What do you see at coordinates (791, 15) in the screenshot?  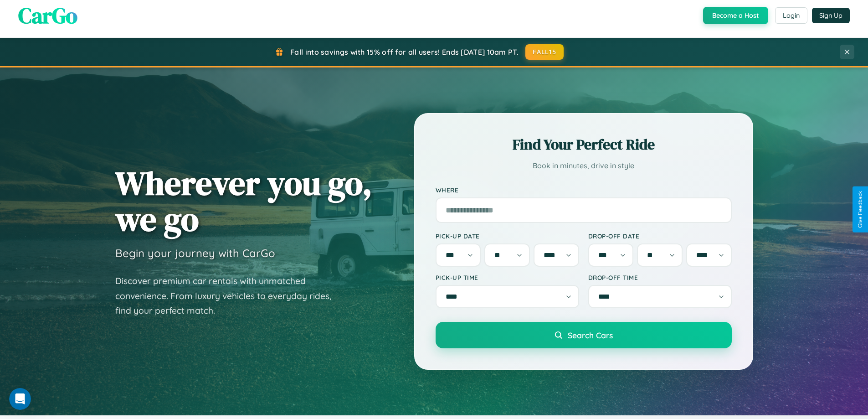 I see `button: Login` at bounding box center [791, 15].